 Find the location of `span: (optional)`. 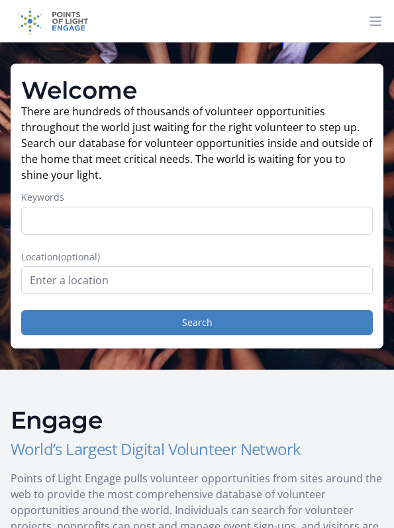

span: (optional) is located at coordinates (79, 256).